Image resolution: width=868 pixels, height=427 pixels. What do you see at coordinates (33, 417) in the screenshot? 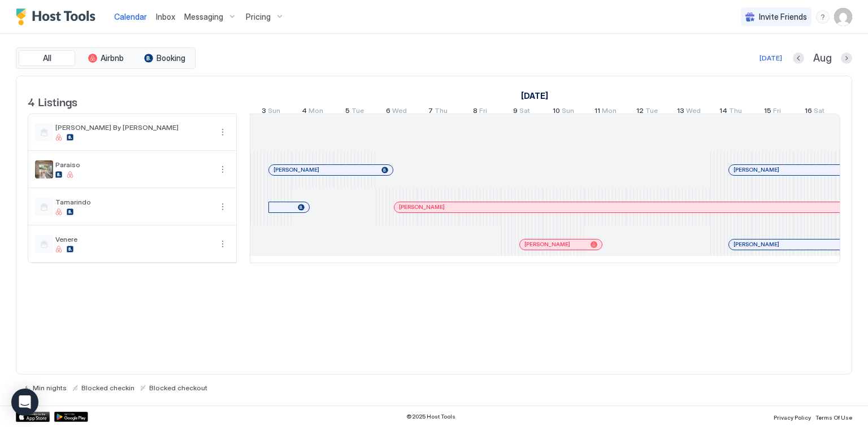
I see `div: App Store` at bounding box center [33, 417].